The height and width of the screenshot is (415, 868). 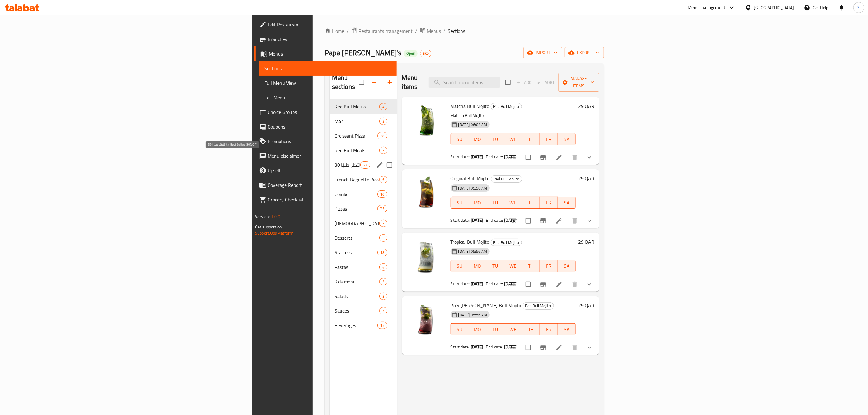 I want to click on div: M412, so click(x=364, y=122).